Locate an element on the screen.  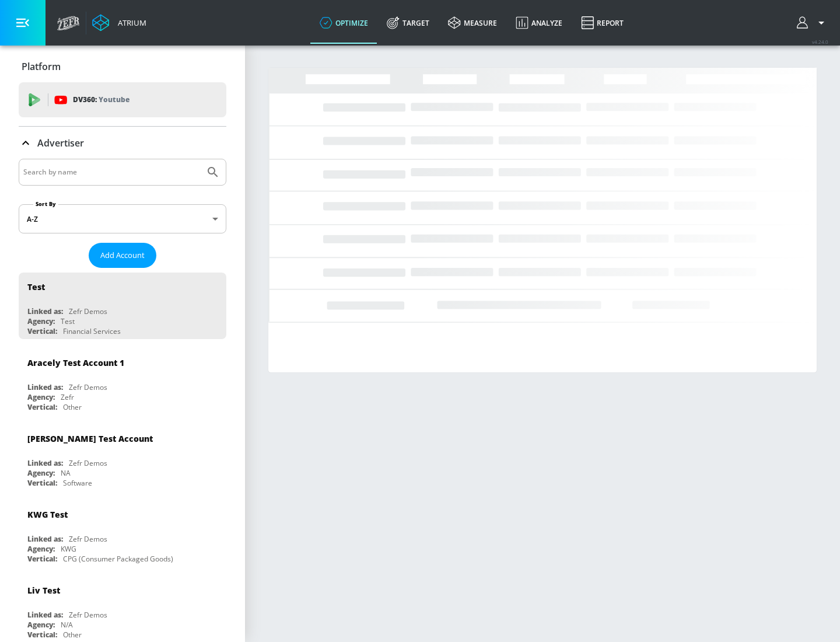
div: CPG (Consumer Packaged Goods) is located at coordinates (118, 558).